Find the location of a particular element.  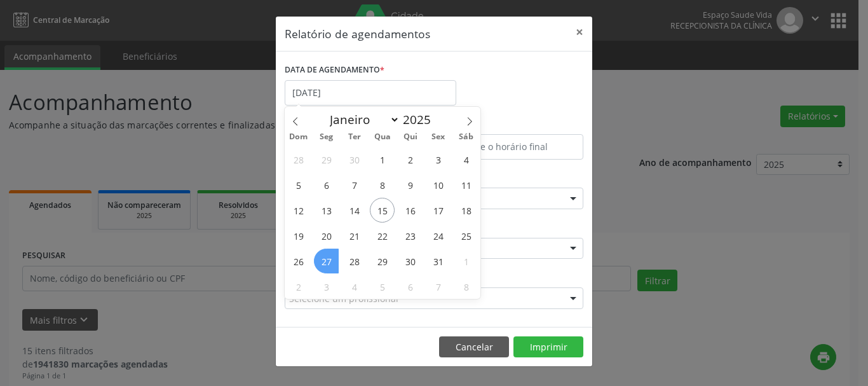

span: Outubro 28, 2025 is located at coordinates (354, 261).